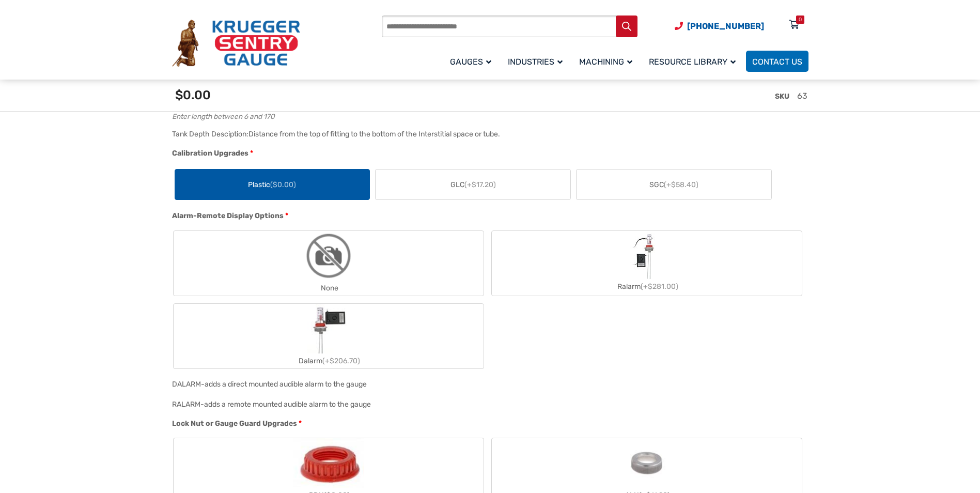  Describe the element at coordinates (287, 404) in the screenshot. I see `div: adds a remote mounted audible alarm to the gauge` at that location.